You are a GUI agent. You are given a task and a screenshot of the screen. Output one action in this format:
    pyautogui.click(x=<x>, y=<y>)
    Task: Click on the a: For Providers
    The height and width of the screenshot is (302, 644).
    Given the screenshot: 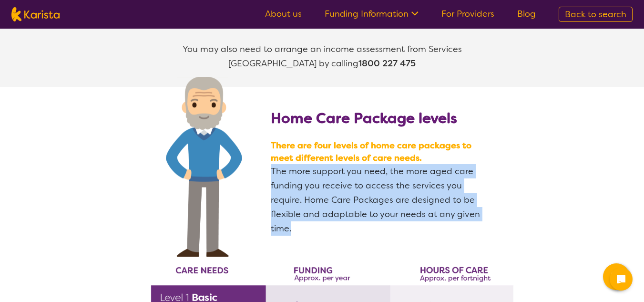 What is the action you would take?
    pyautogui.click(x=468, y=14)
    